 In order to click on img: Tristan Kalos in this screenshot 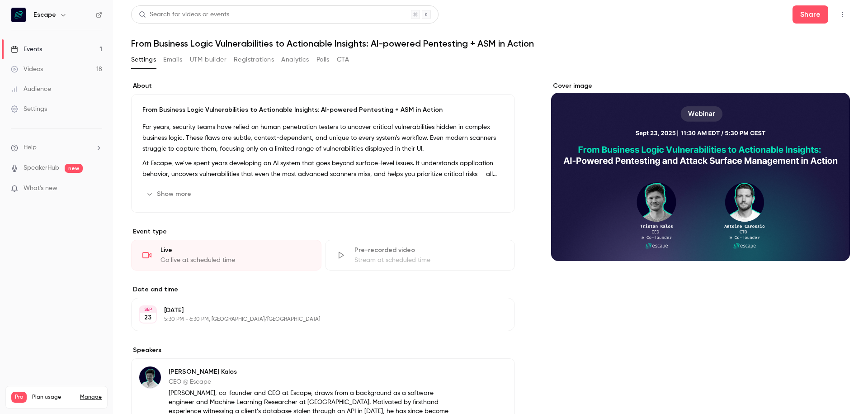, I will do `click(150, 377)`.